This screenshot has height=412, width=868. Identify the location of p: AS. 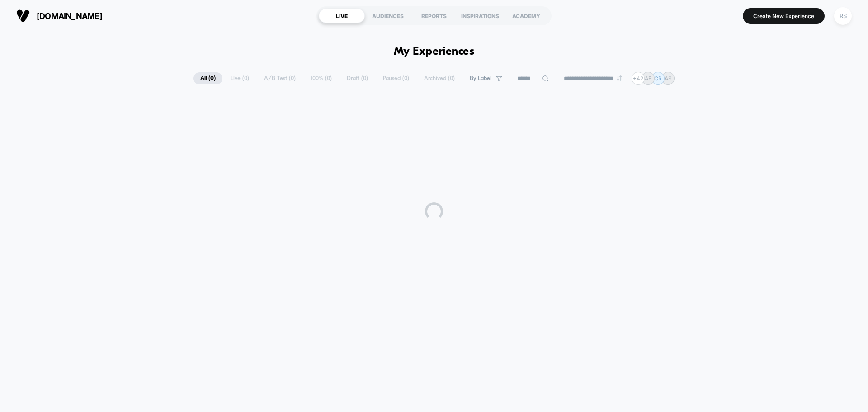
(668, 78).